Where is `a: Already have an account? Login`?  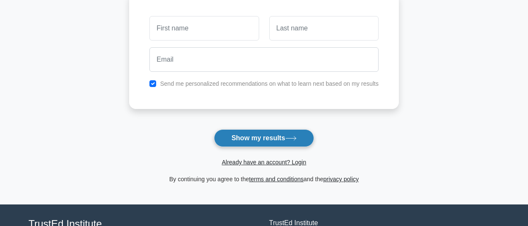
a: Already have an account? Login is located at coordinates (264, 162).